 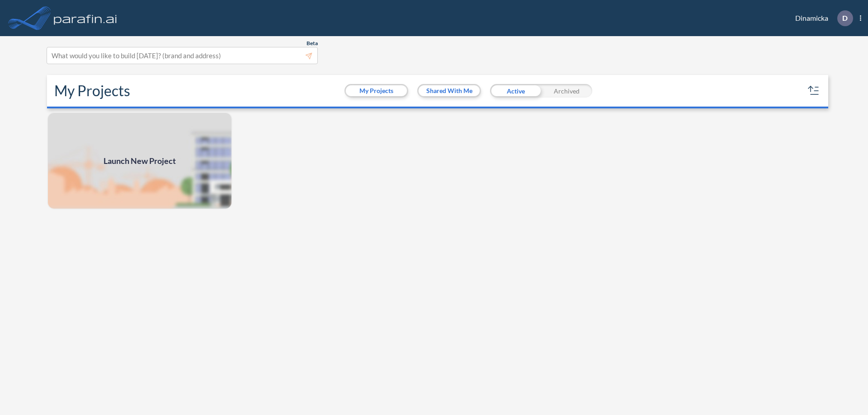 What do you see at coordinates (449, 91) in the screenshot?
I see `button: Shared With Me` at bounding box center [449, 91].